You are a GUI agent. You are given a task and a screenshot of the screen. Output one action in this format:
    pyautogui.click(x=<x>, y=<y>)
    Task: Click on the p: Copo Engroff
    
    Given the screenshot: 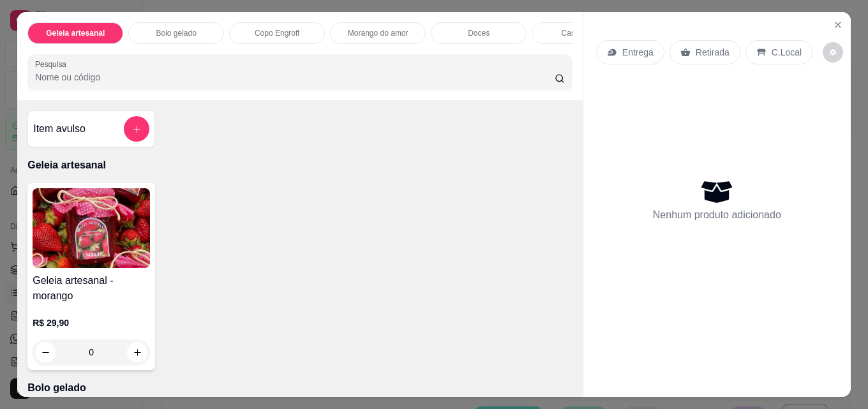 What is the action you would take?
    pyautogui.click(x=277, y=33)
    